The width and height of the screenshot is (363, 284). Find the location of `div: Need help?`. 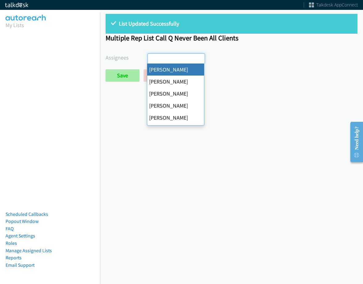

div: Need help? is located at coordinates (11, 21).